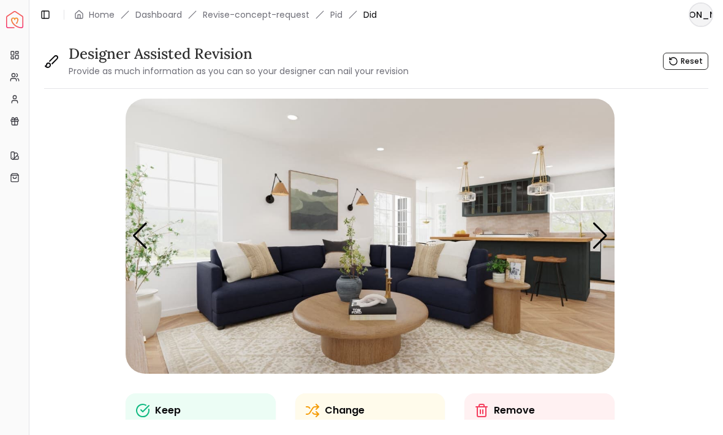 The width and height of the screenshot is (723, 435). I want to click on div: Carousel, so click(370, 236).